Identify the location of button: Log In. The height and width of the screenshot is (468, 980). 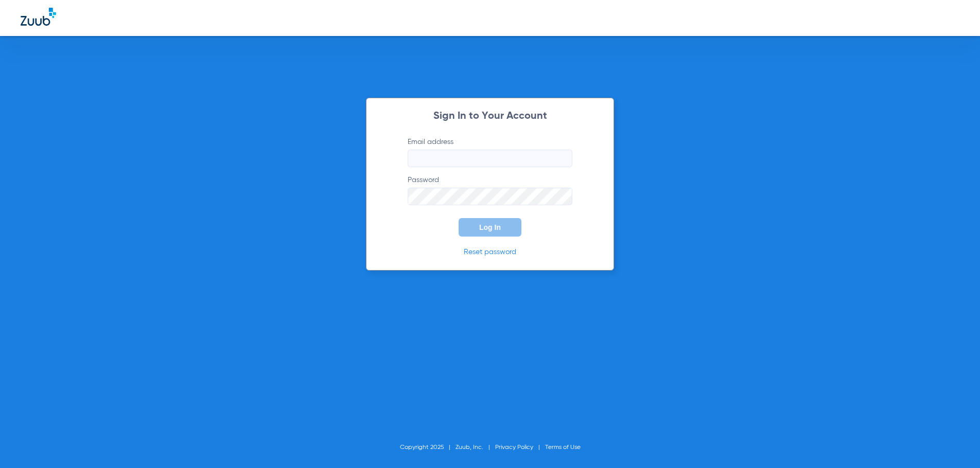
(490, 228).